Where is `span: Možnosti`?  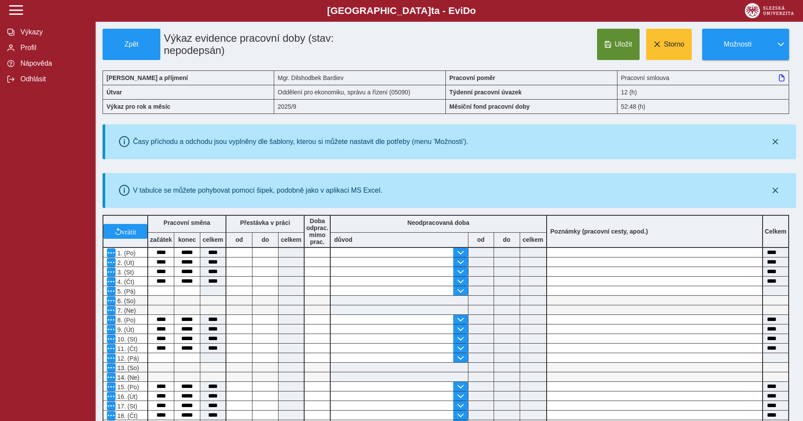 span: Možnosti is located at coordinates (737, 44).